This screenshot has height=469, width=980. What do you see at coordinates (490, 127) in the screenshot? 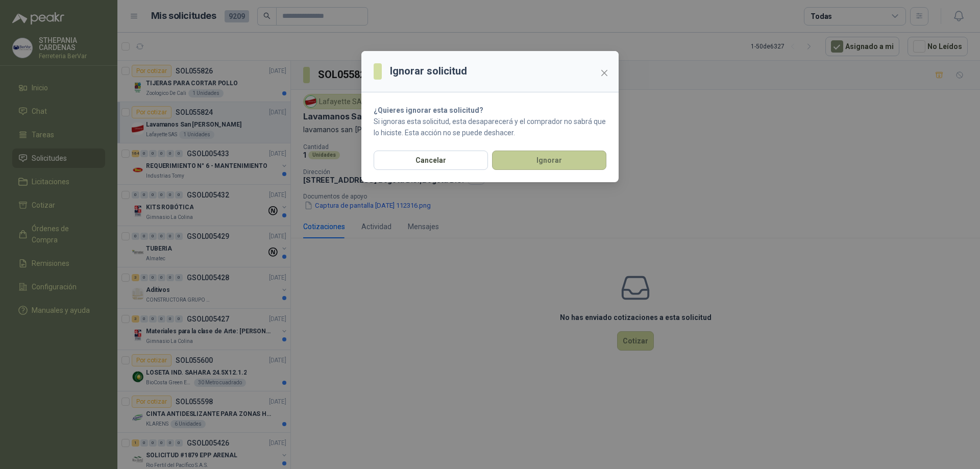
I see `p: Si ignoras esta solicitud, esta desaparecerá y el comprador no sabrá que lo hiciste. Esta acción ...` at bounding box center [490, 127].